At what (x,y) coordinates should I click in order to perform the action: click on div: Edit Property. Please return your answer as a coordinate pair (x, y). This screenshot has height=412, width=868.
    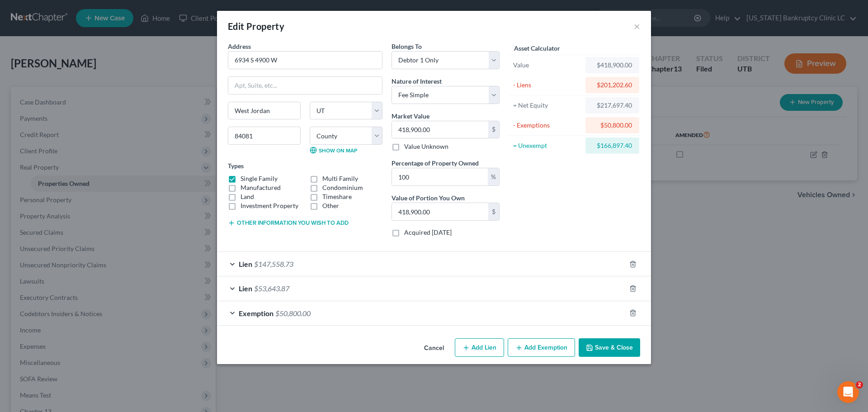
    Looking at the image, I should click on (256, 26).